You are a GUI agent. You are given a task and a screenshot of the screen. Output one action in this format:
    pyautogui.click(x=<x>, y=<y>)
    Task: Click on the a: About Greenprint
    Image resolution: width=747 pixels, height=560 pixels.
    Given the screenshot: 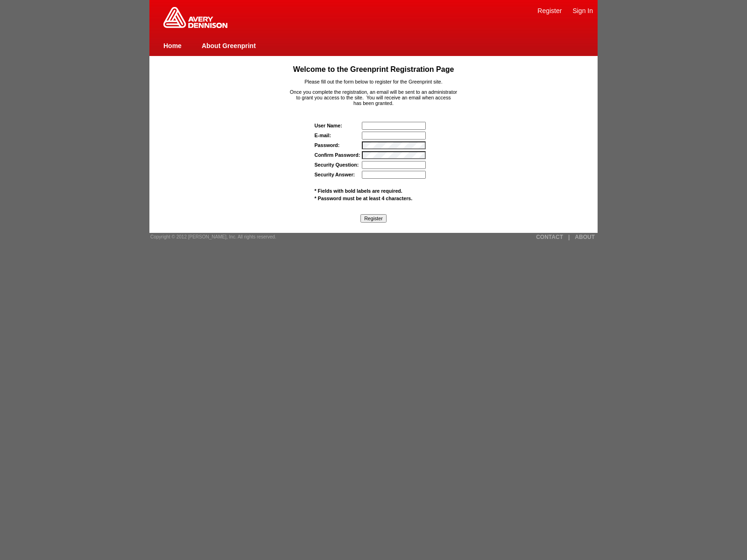 What is the action you would take?
    pyautogui.click(x=229, y=46)
    